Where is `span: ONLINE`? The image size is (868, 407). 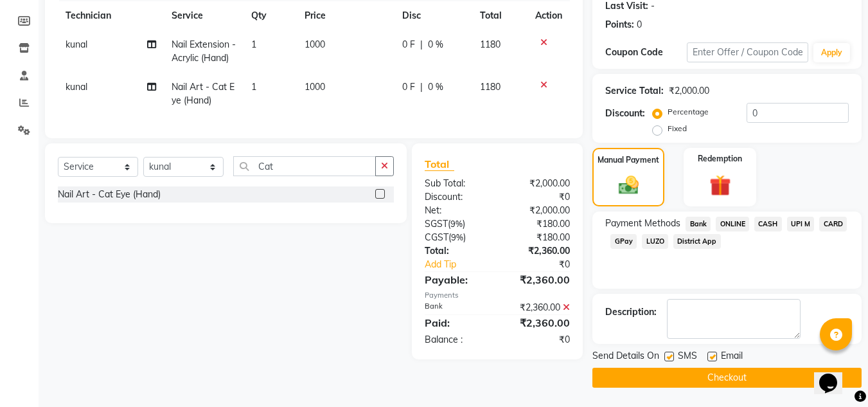 span: ONLINE is located at coordinates (733, 224).